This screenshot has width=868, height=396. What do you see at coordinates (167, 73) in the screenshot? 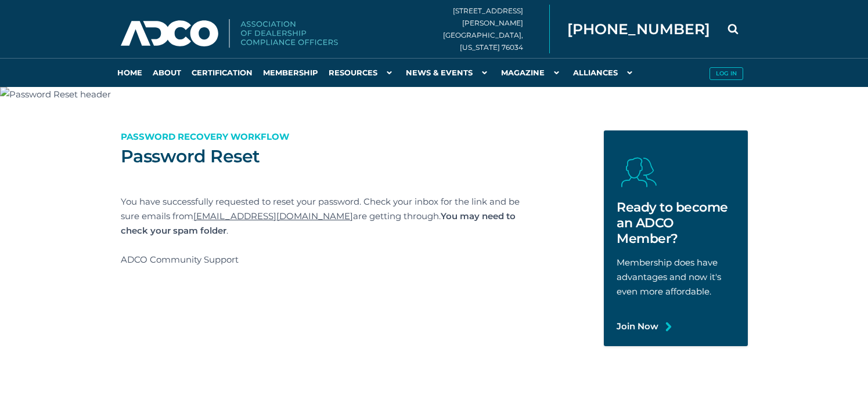
I see `a: About` at bounding box center [167, 73].